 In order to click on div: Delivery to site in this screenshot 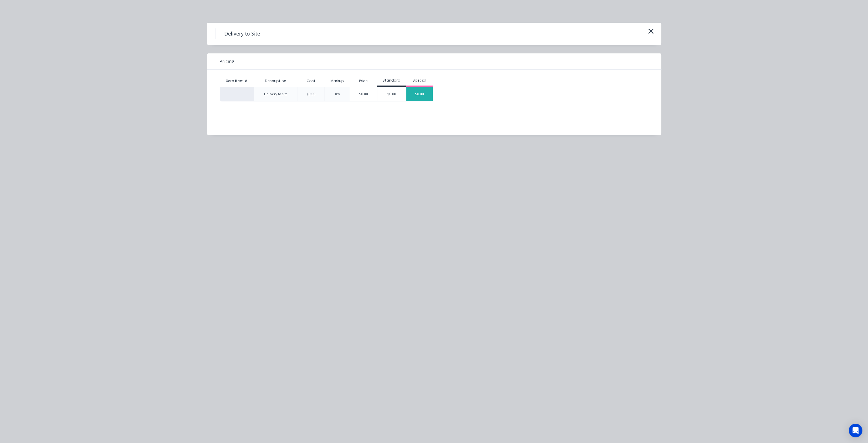, I will do `click(276, 94)`.